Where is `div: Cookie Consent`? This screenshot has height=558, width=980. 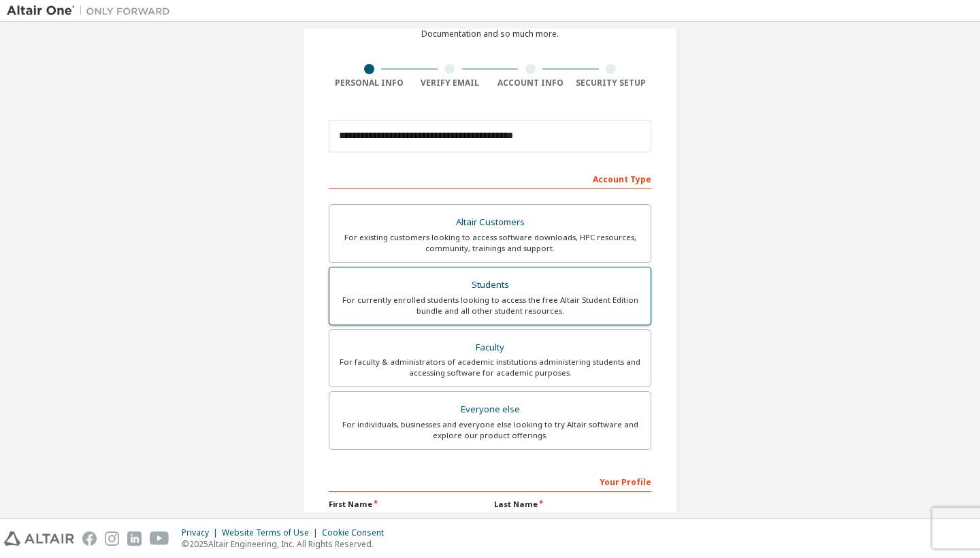 div: Cookie Consent is located at coordinates (357, 533).